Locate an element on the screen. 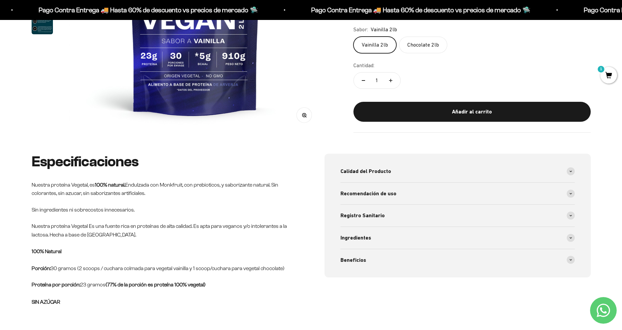 The image size is (622, 330). legend: Sabor: is located at coordinates (361, 29).